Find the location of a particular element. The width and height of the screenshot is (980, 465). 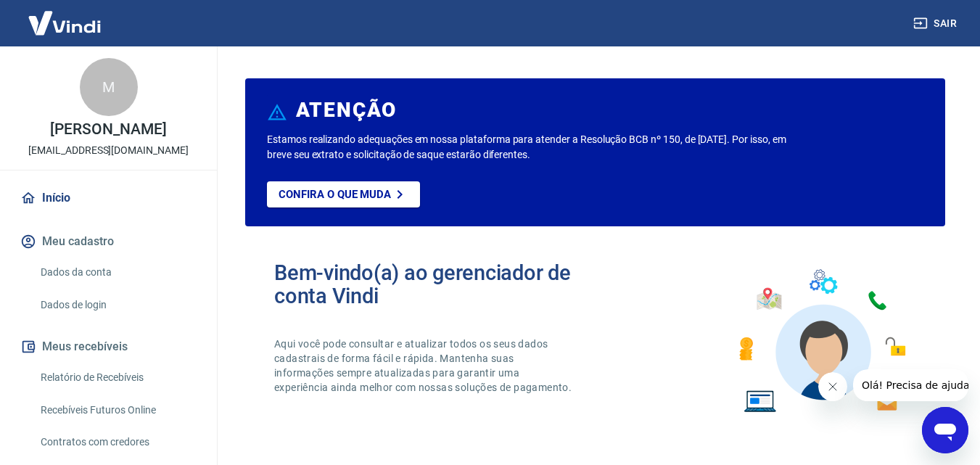

a: Dados da conta is located at coordinates (117, 272).